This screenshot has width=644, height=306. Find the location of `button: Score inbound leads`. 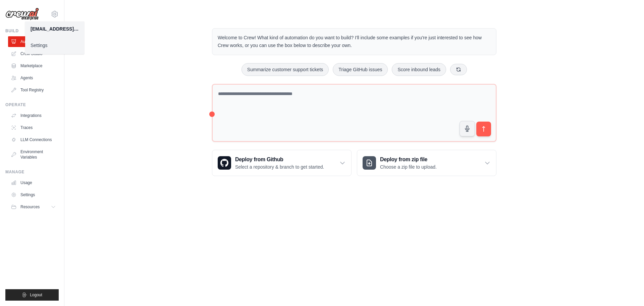

button: Score inbound leads is located at coordinates (419, 69).